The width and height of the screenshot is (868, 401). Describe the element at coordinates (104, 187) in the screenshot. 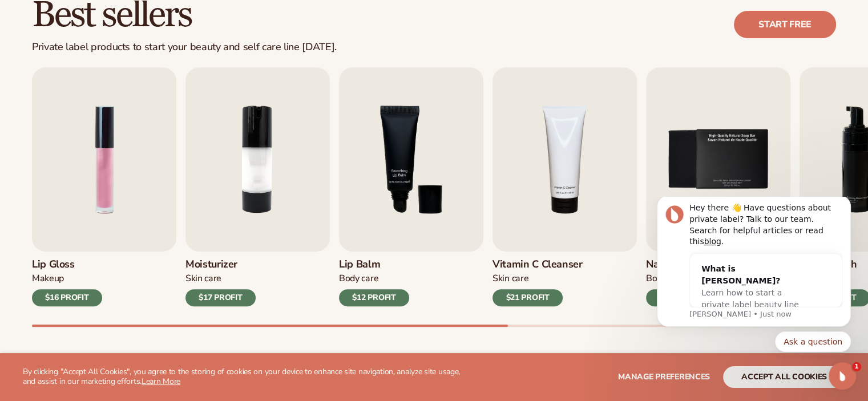

I see `a: 1 / 9` at that location.